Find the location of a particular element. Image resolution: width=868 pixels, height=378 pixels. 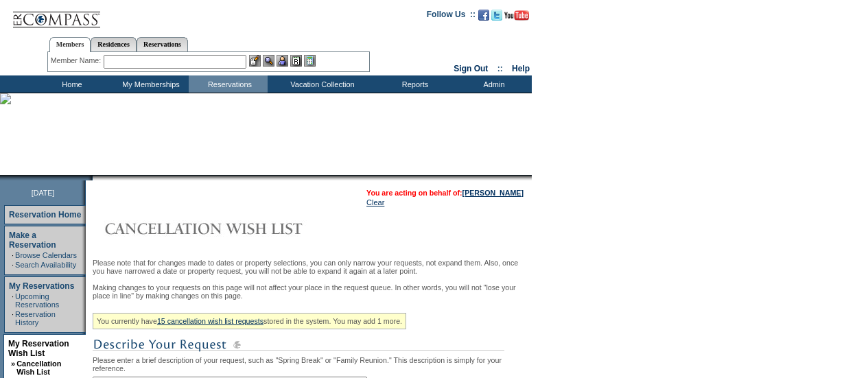

a: Cancellation Wish List is located at coordinates (38, 368).